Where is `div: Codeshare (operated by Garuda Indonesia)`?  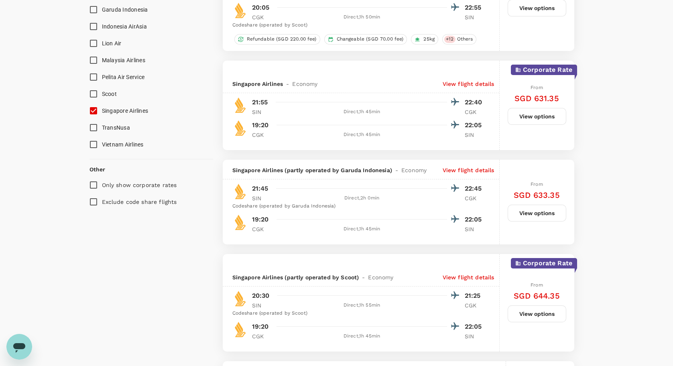 div: Codeshare (operated by Garuda Indonesia) is located at coordinates (359, 206).